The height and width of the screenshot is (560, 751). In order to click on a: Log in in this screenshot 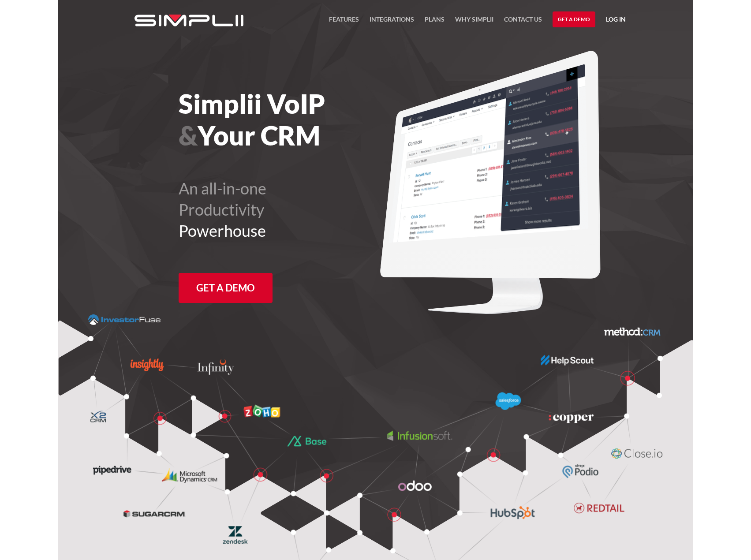, I will do `click(616, 20)`.